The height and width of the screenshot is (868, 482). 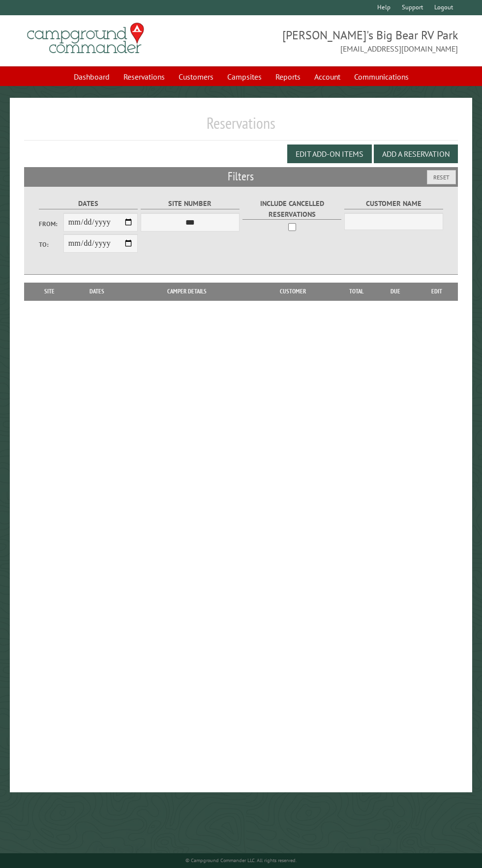 What do you see at coordinates (436, 292) in the screenshot?
I see `th: Edit` at bounding box center [436, 292].